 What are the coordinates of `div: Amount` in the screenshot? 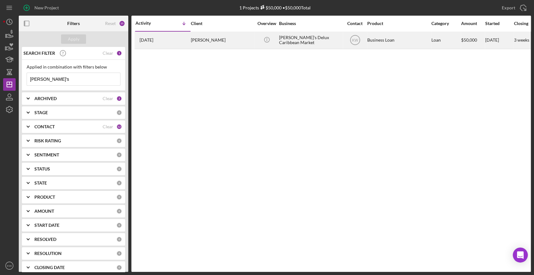 It's located at (472, 23).